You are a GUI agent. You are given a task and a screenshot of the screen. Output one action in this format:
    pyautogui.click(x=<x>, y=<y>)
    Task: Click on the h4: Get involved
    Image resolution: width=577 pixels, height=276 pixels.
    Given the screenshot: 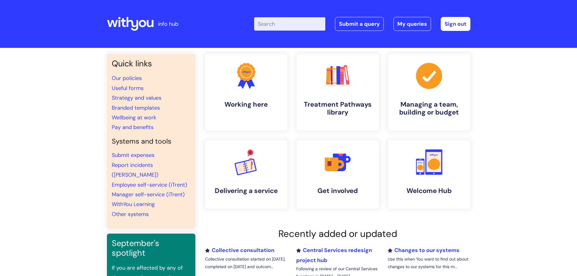 What is the action you would take?
    pyautogui.click(x=338, y=191)
    